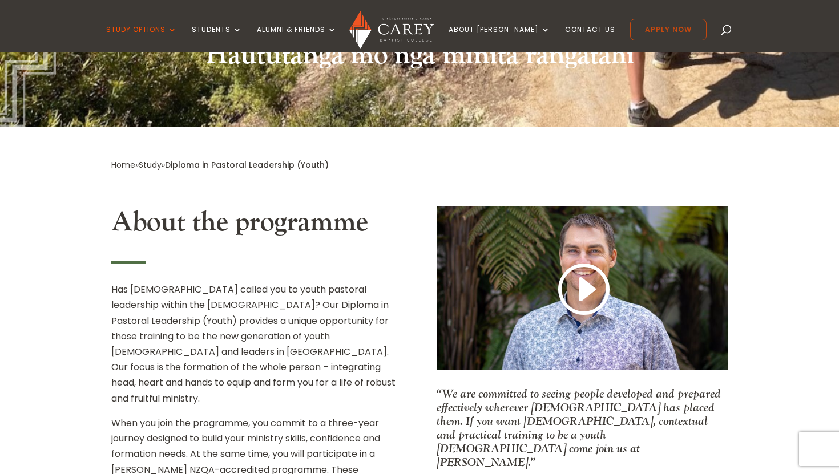 The height and width of the screenshot is (474, 839). What do you see at coordinates (391, 30) in the screenshot?
I see `img: Carey Baptist College` at bounding box center [391, 30].